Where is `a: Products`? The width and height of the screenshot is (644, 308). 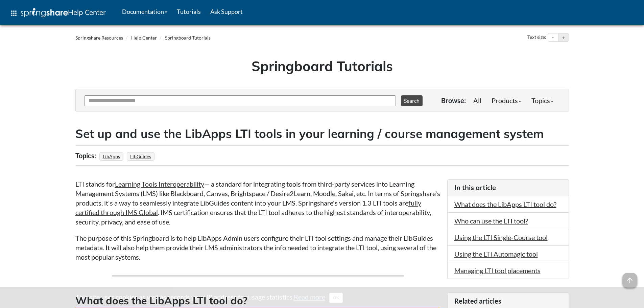
a: Products is located at coordinates (507, 100).